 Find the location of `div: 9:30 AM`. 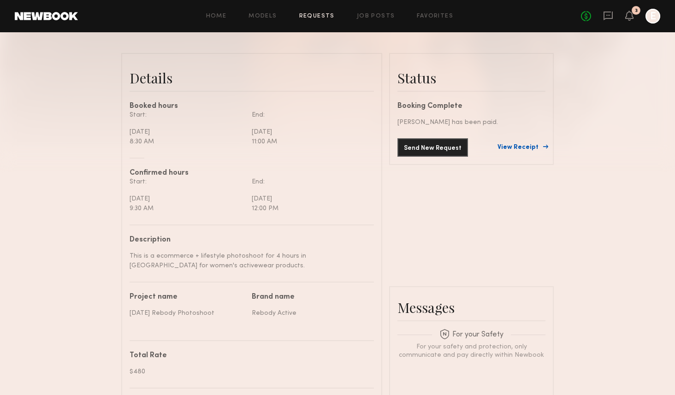

div: 9:30 AM is located at coordinates (187, 208).